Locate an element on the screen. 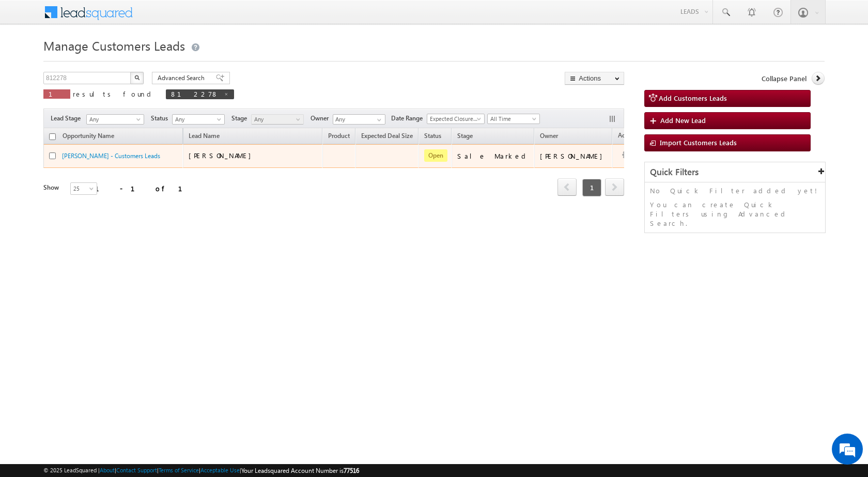 Image resolution: width=868 pixels, height=477 pixels. span: results found is located at coordinates (114, 93).